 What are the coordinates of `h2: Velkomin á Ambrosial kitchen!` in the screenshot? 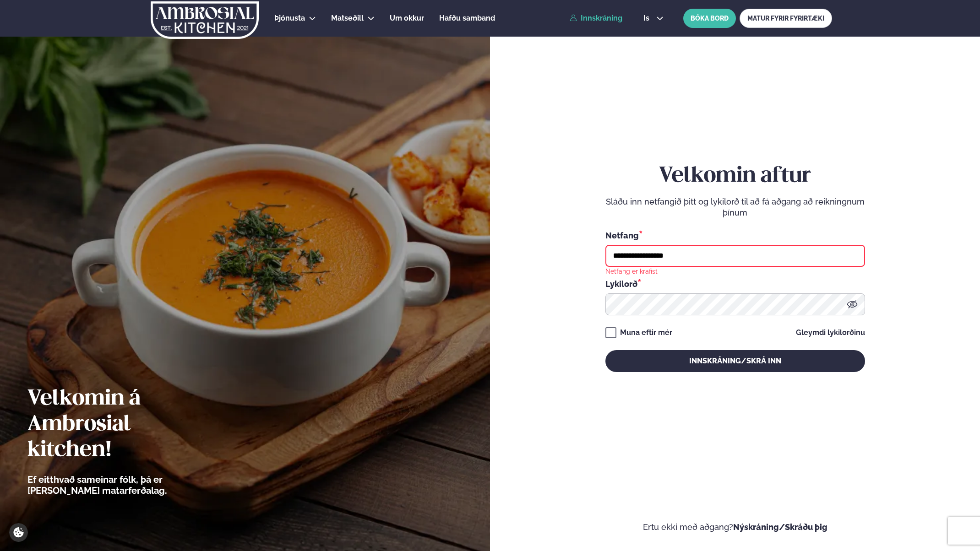 It's located at (122, 425).